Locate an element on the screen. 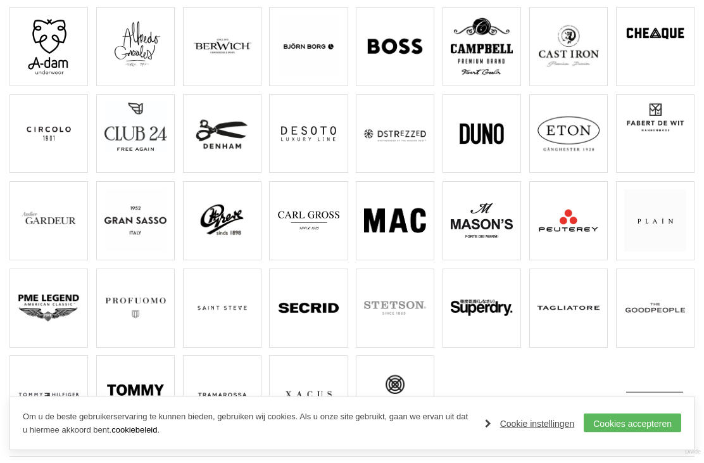  a: STETSON is located at coordinates (395, 308).